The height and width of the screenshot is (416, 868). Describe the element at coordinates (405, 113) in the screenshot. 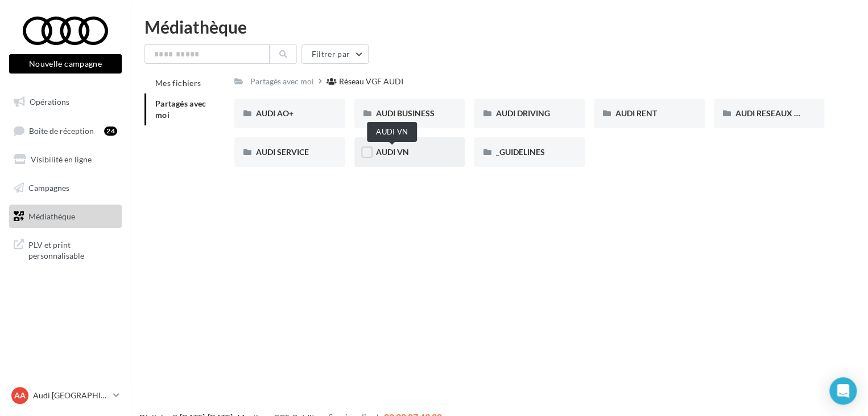

I see `span: AUDI BUSINESS` at that location.